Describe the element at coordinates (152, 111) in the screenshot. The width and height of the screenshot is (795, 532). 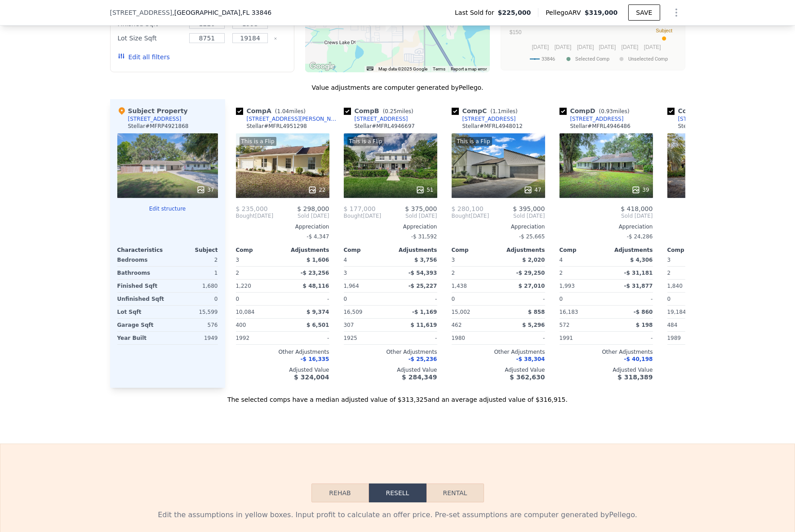
I see `div: Subject Property` at that location.